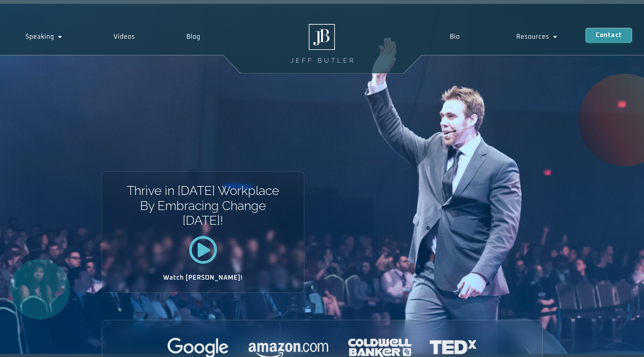 The height and width of the screenshot is (357, 644). What do you see at coordinates (609, 35) in the screenshot?
I see `a: Contact` at bounding box center [609, 35].